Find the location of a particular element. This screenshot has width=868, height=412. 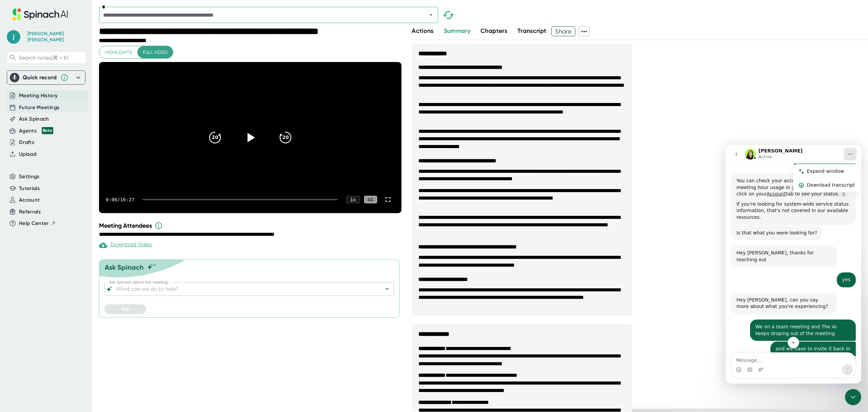

button: Upload is located at coordinates (27, 154).